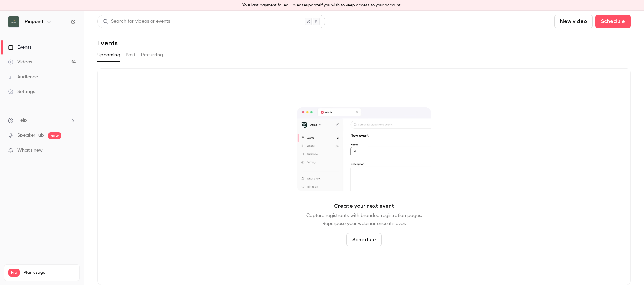 The height and width of the screenshot is (285, 644). I want to click on div: Videos, so click(20, 62).